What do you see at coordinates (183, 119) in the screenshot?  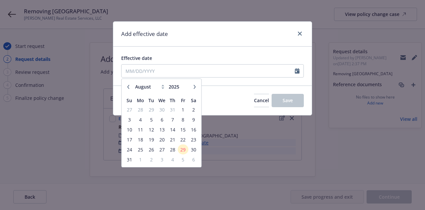 I see `td: 8` at bounding box center [183, 119].